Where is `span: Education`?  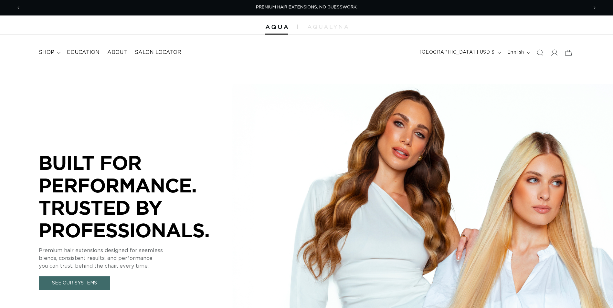 span: Education is located at coordinates (83, 52).